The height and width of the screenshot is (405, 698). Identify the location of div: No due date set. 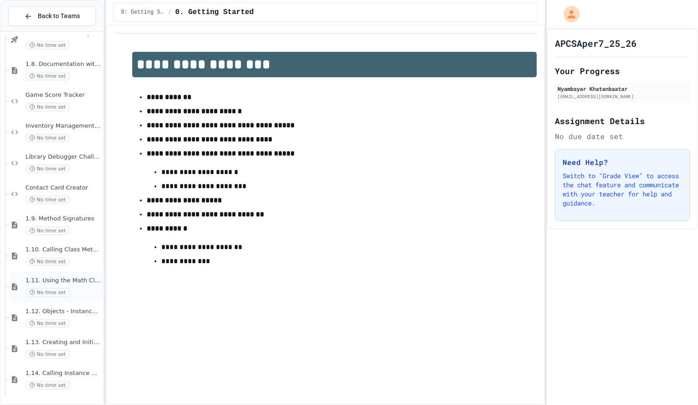
(622, 136).